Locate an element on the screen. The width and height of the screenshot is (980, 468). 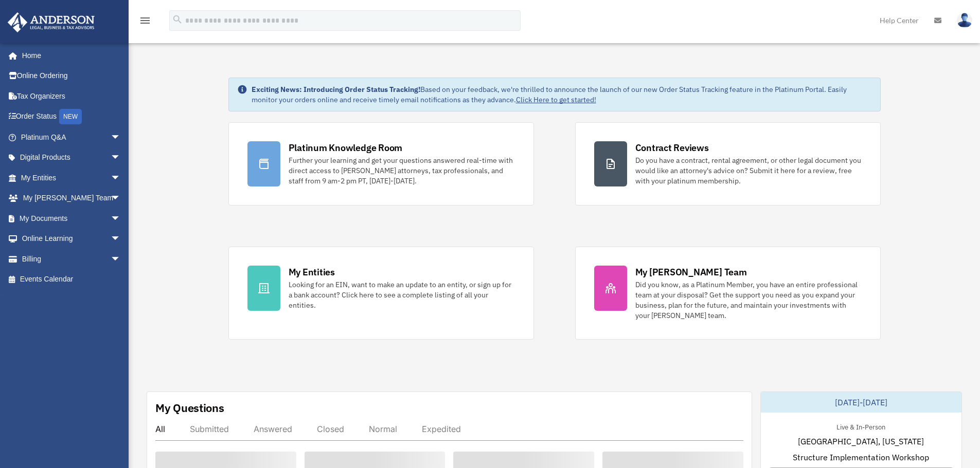
a: Platinum Q&Aarrow_drop_down is located at coordinates (71, 137).